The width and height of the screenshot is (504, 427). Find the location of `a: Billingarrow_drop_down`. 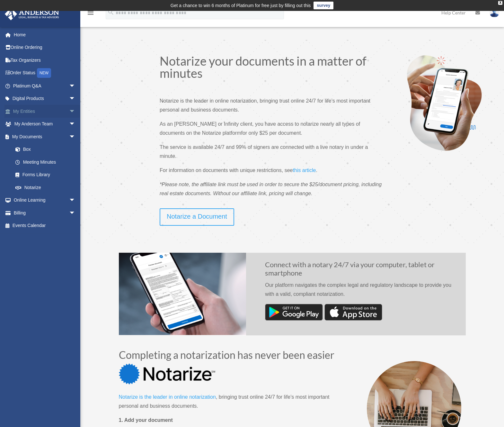

a: Billingarrow_drop_down is located at coordinates (44, 213).